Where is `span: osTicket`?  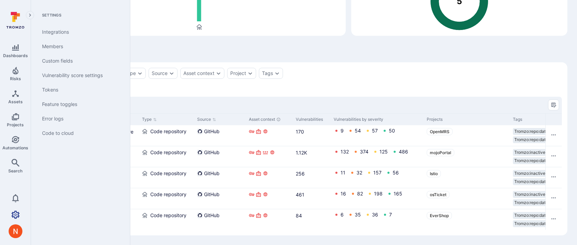
span: osTicket is located at coordinates (438, 195).